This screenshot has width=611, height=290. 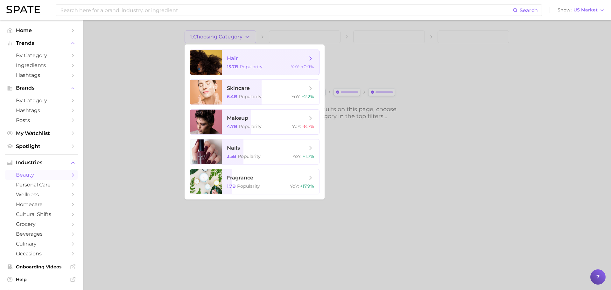 What do you see at coordinates (41, 280) in the screenshot?
I see `span: Help` at bounding box center [41, 280].